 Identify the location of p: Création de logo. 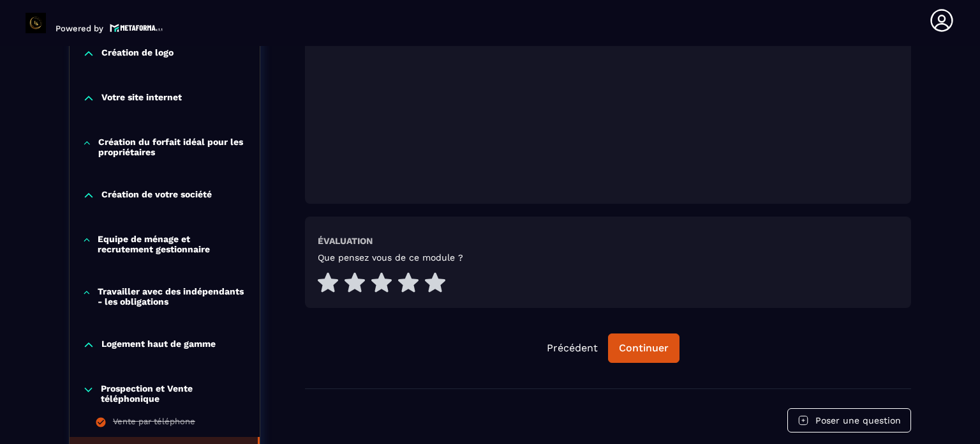
(137, 54).